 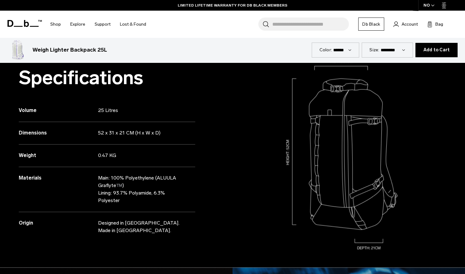 I want to click on h3: Materials, so click(x=58, y=178).